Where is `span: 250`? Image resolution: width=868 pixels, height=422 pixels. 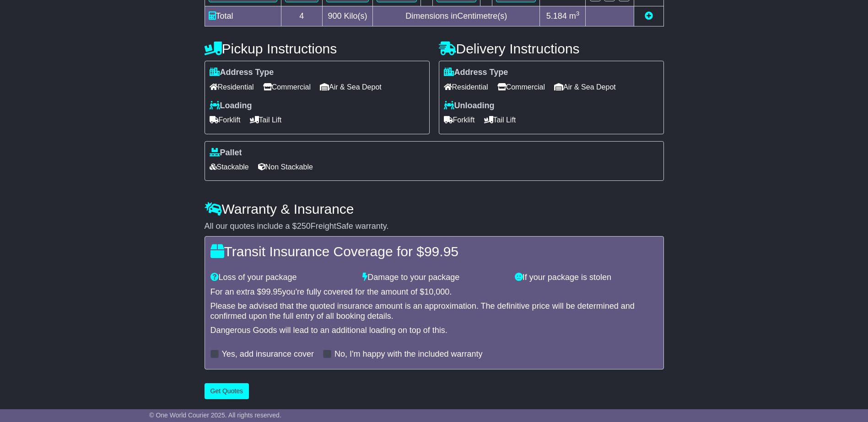 span: 250 is located at coordinates (304, 226).